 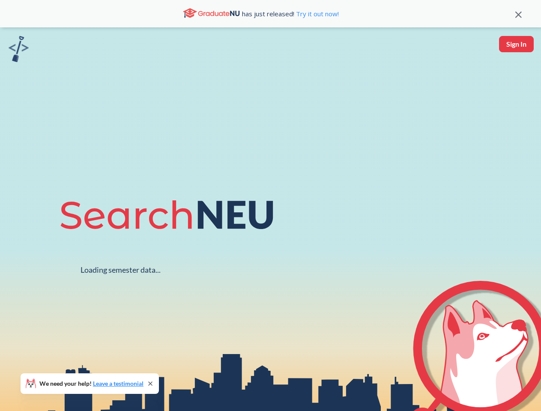 I want to click on span: We need your help!, so click(x=91, y=384).